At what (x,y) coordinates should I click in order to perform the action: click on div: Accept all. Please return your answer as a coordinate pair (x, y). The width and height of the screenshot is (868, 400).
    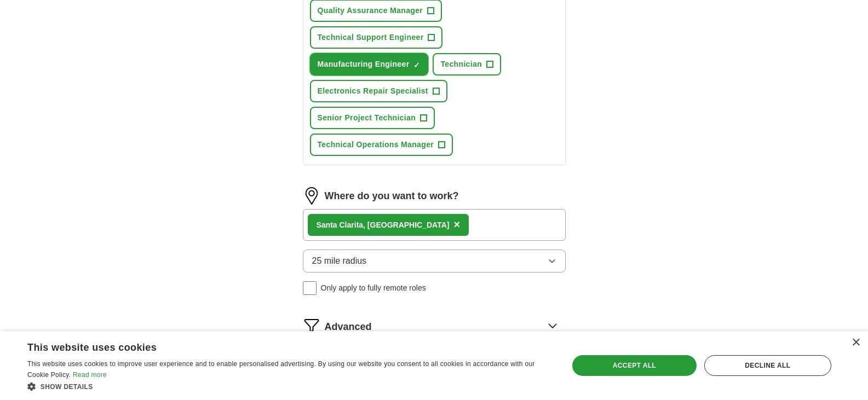
    Looking at the image, I should click on (634, 366).